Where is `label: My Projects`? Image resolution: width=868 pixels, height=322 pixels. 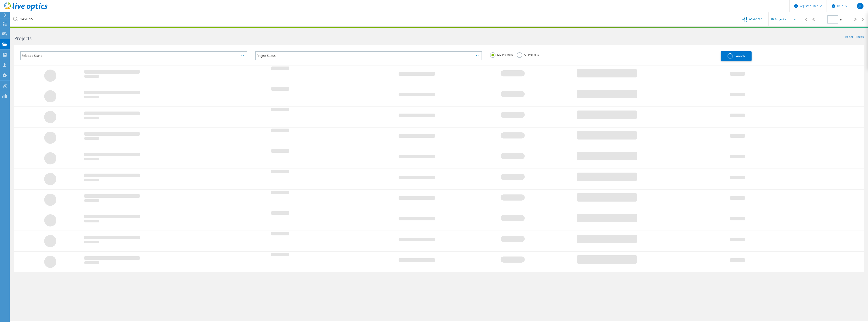 label: My Projects is located at coordinates (501, 54).